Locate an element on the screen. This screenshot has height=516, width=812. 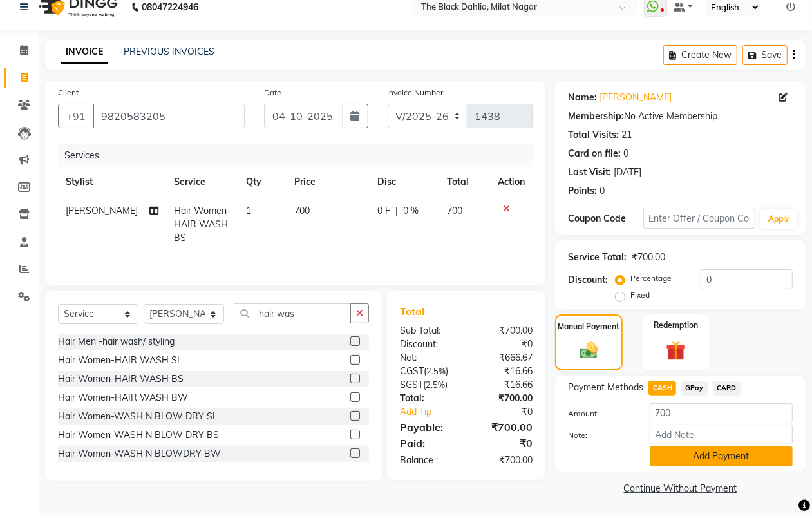
input: Search by Name/Mobile/Email/Code is located at coordinates (169, 116).